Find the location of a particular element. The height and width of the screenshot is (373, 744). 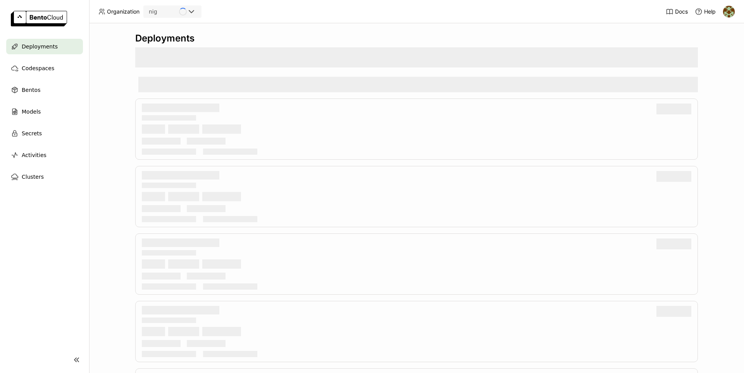

input: Selected nig. is located at coordinates (158, 12).